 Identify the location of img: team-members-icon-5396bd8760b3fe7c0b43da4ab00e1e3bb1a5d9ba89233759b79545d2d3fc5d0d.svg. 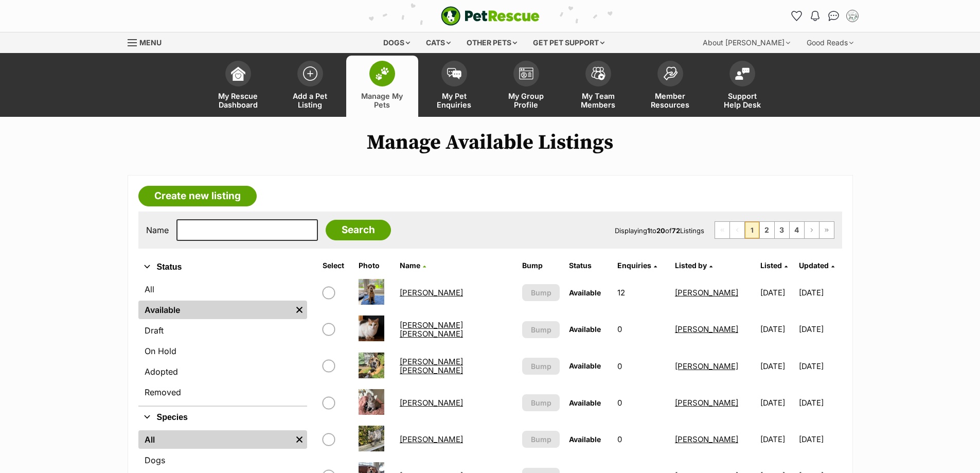
(598, 74).